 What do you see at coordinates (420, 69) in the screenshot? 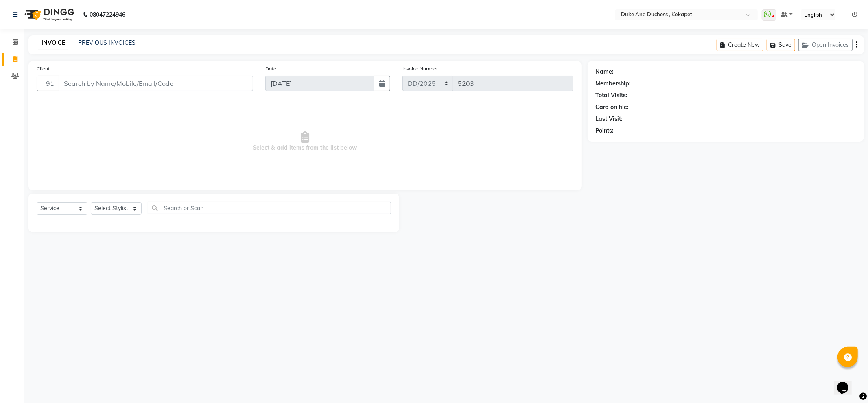
I see `label: Invoice Number` at bounding box center [420, 69].